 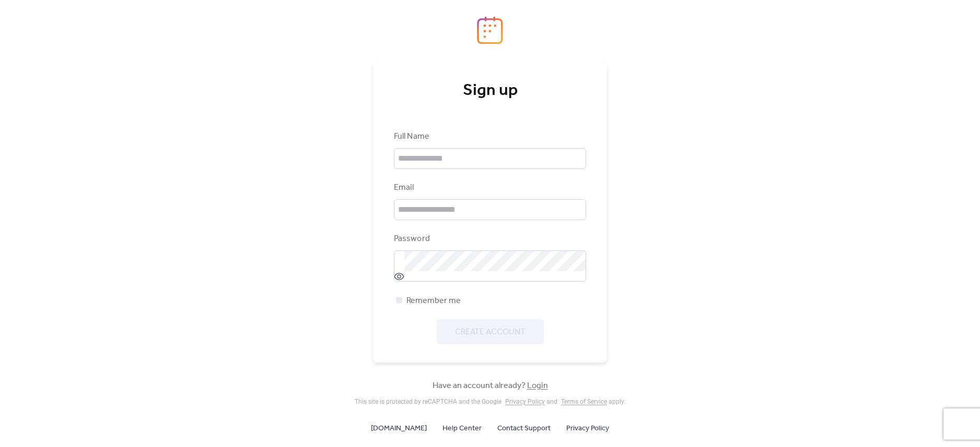 What do you see at coordinates (538, 386) in the screenshot?
I see `a: Login` at bounding box center [538, 386].